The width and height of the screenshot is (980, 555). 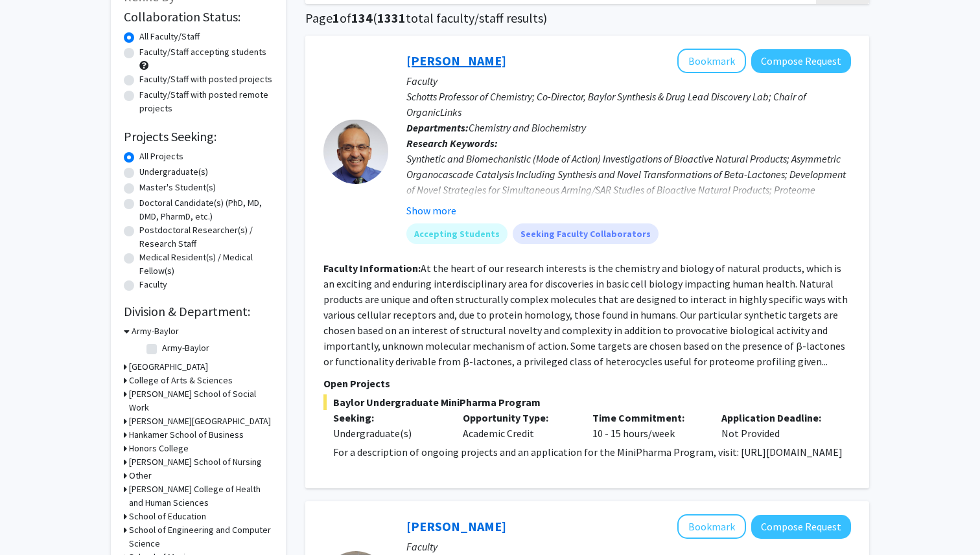 What do you see at coordinates (586, 315) in the screenshot?
I see `fg-read-more: At the heart of our research interests is the chemistry and biology of natural products, which is...` at bounding box center [586, 315].